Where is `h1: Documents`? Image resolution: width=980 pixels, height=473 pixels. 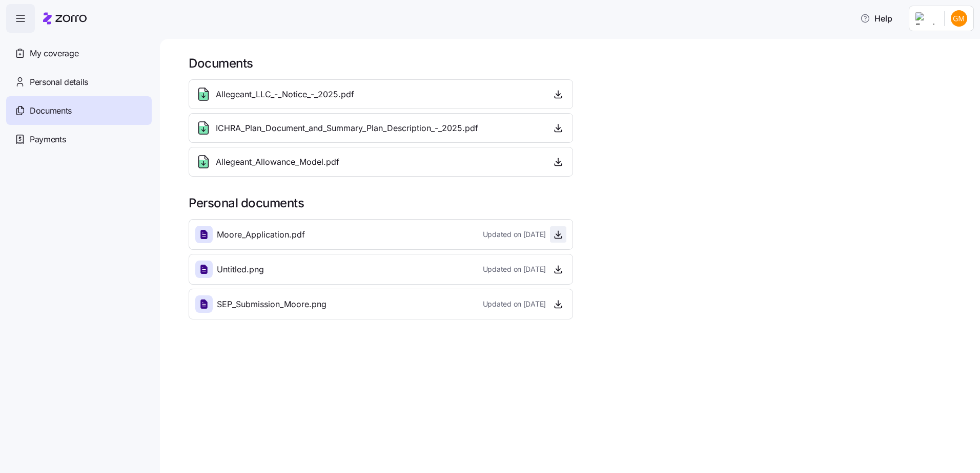 h1: Documents is located at coordinates (577, 63).